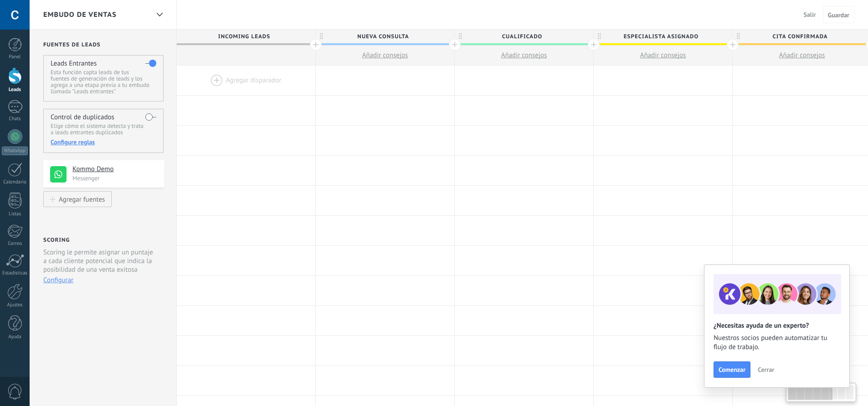 The width and height of the screenshot is (868, 406). Describe the element at coordinates (382, 36) in the screenshot. I see `span: Nueva consulta` at that location.